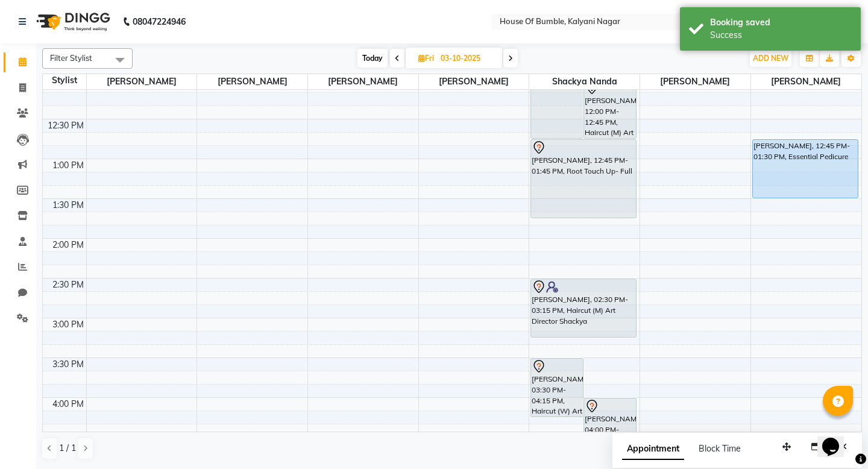 The height and width of the screenshot is (469, 868). Describe the element at coordinates (67, 448) in the screenshot. I see `span: 1 / 1` at that location.